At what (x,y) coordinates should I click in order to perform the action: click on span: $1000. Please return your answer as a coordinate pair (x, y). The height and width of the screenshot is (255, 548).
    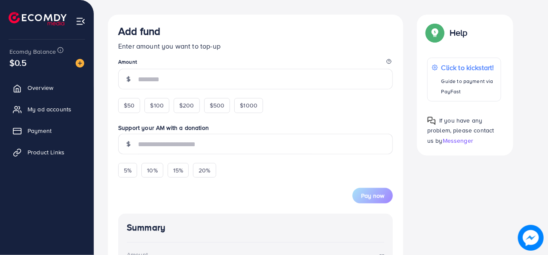
    Looking at the image, I should click on (249, 105).